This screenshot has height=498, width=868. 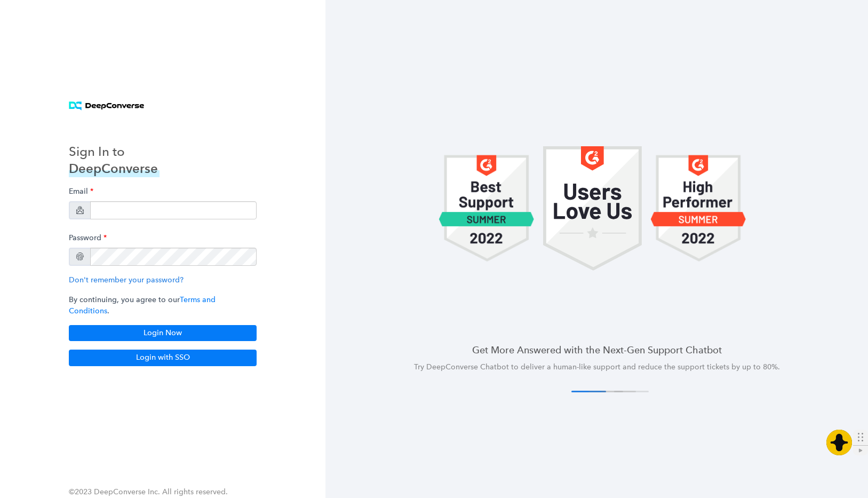 I want to click on label: Password, so click(x=88, y=237).